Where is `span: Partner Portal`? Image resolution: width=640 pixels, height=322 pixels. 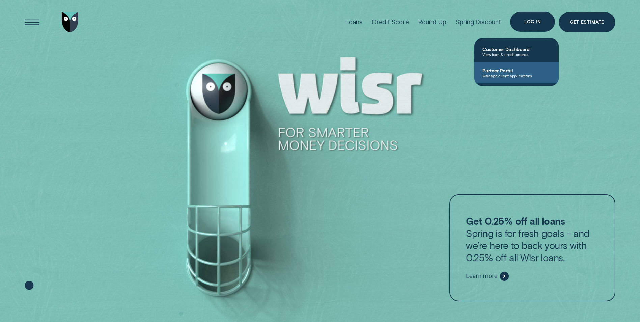
span: Partner Portal is located at coordinates (516, 70).